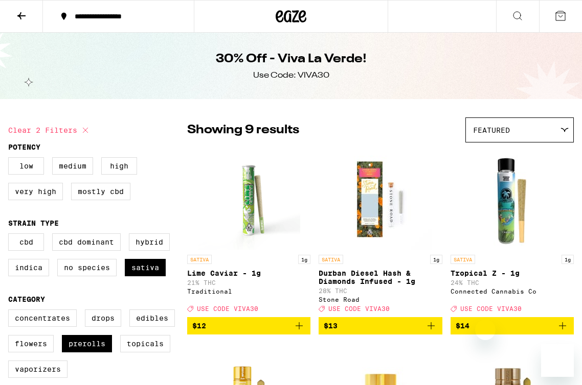  What do you see at coordinates (380, 278) in the screenshot?
I see `p: Durban Diesel Hash & Diamonds Infused - 1g` at bounding box center [380, 278].